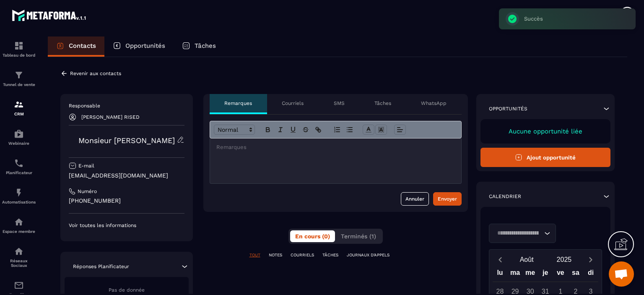 This screenshot has height=295, width=644. Describe the element at coordinates (19, 285) in the screenshot. I see `img: email` at that location.